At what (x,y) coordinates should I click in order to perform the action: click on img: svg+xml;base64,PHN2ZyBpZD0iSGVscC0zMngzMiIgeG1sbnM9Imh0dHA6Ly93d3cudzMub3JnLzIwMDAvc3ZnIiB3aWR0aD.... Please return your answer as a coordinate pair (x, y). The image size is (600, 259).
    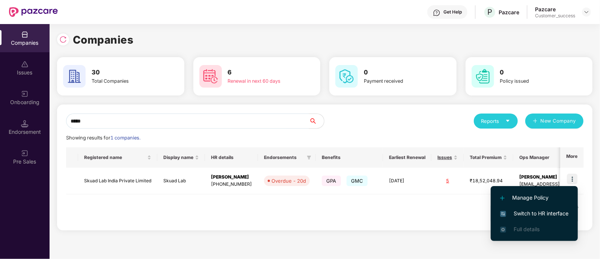
    Looking at the image, I should click on (437, 13).